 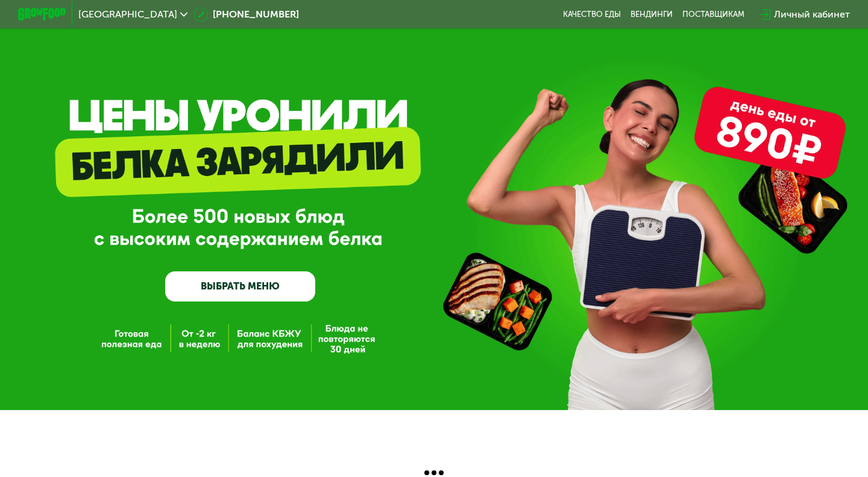 I want to click on div: Личный кабинет, so click(x=812, y=14).